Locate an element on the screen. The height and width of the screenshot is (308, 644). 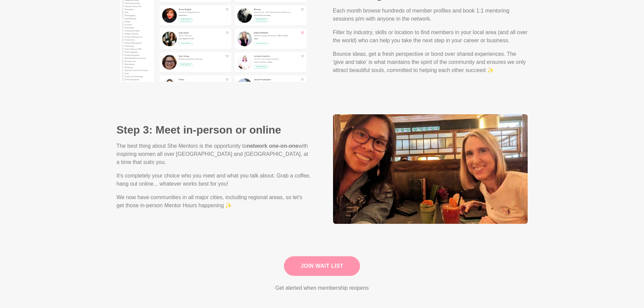
p: We now have communities in all major cities, including regional areas, so let's get those in-pers... is located at coordinates (214, 202).